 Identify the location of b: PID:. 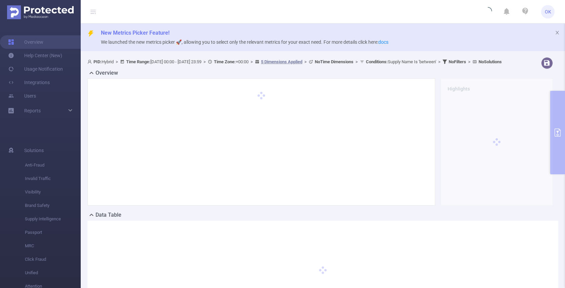
(98, 62).